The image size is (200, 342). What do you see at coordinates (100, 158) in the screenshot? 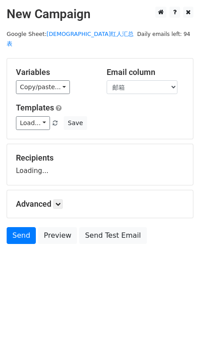
I see `h5: Recipients` at bounding box center [100, 158].